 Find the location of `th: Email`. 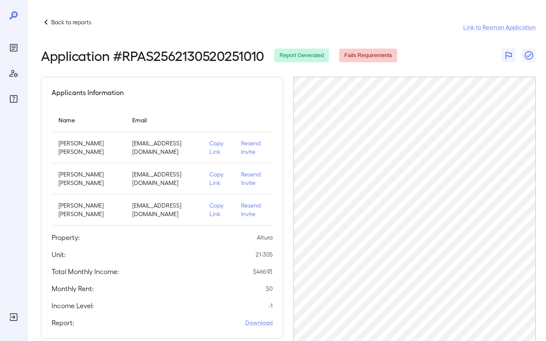

th: Email is located at coordinates (164, 120).